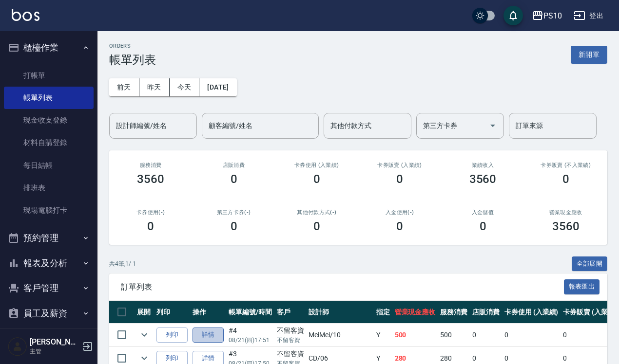  Describe the element at coordinates (208, 312) in the screenshot. I see `th: 操作` at that location.